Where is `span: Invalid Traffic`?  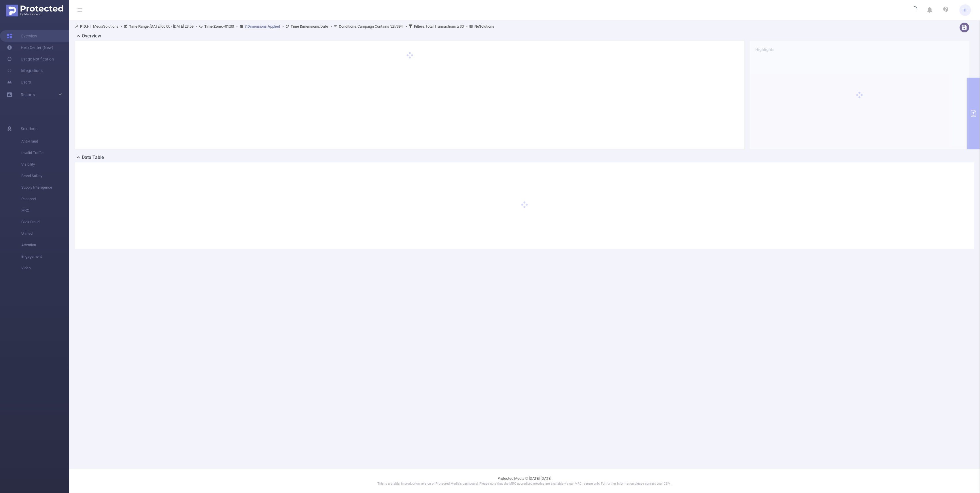 span: Invalid Traffic is located at coordinates (45, 153).